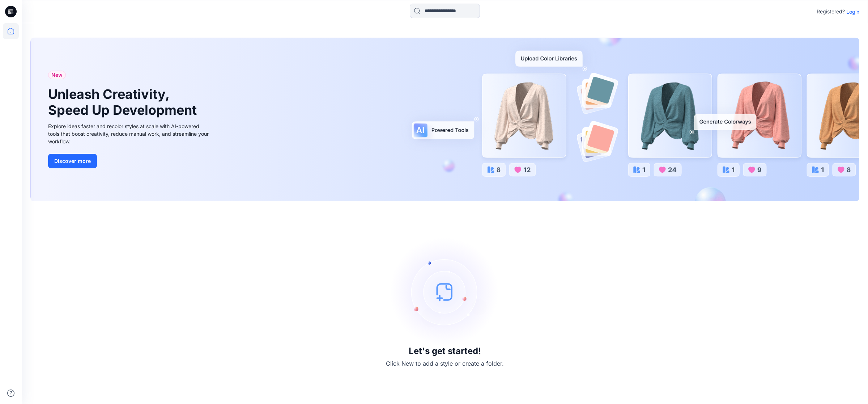  What do you see at coordinates (73, 161) in the screenshot?
I see `button: Discover more` at bounding box center [73, 161].